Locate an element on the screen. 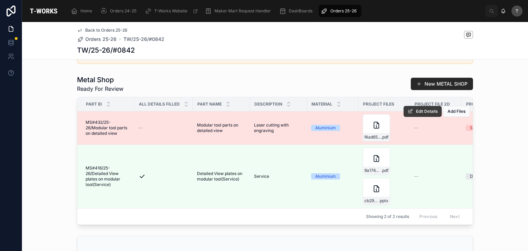 Image resolution: width=528 pixels, height=251 pixels. span: Home is located at coordinates (86, 11).